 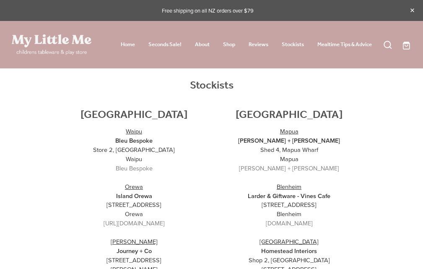 What do you see at coordinates (128, 44) in the screenshot?
I see `a: Home` at bounding box center [128, 44].